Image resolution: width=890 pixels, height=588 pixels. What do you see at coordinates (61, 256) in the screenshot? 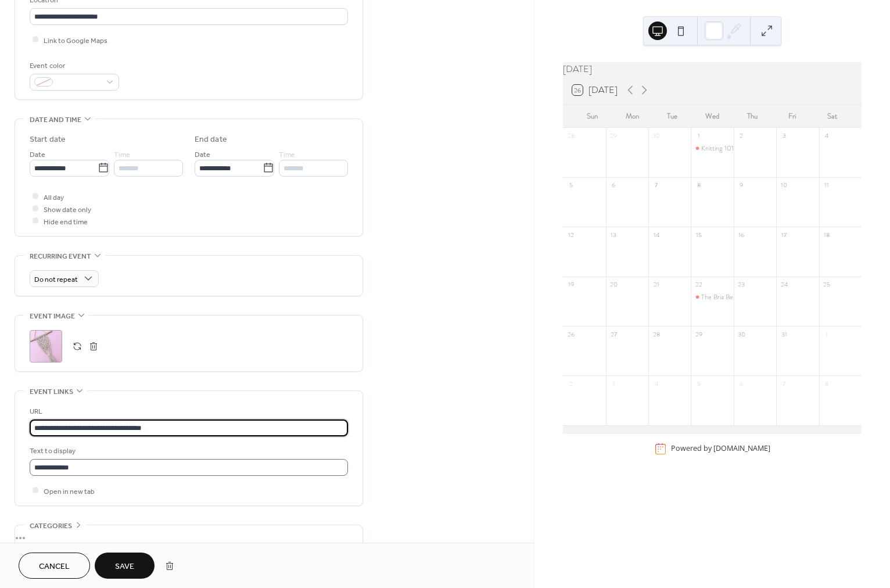
I see `span: Recurring event` at bounding box center [61, 256].